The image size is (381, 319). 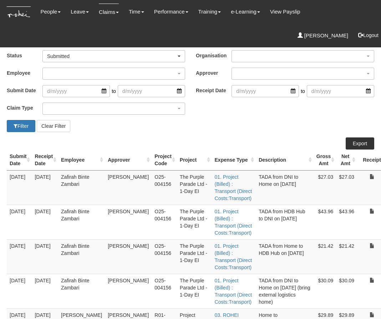 What do you see at coordinates (128, 160) in the screenshot?
I see `th: Approver : activate to sort column ascending` at bounding box center [128, 160].